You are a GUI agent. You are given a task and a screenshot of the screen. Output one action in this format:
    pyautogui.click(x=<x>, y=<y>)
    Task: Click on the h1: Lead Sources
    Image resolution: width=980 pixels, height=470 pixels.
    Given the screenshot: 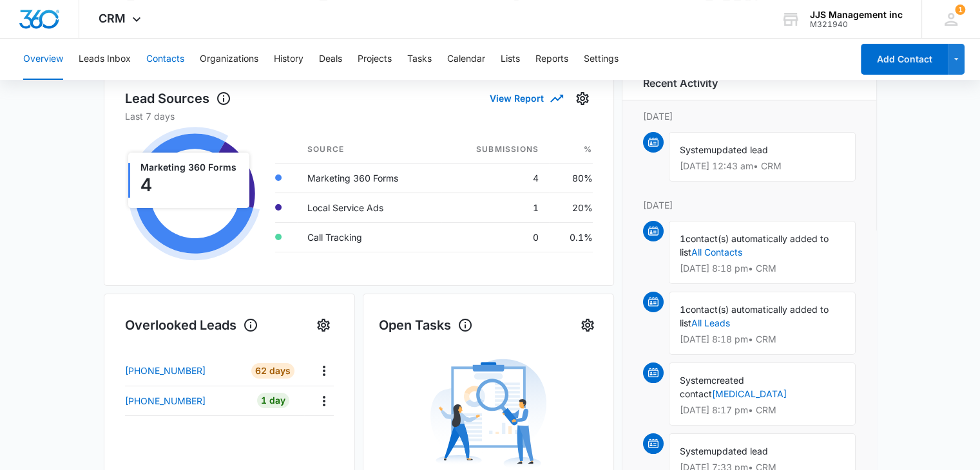 What is the action you would take?
    pyautogui.click(x=178, y=98)
    